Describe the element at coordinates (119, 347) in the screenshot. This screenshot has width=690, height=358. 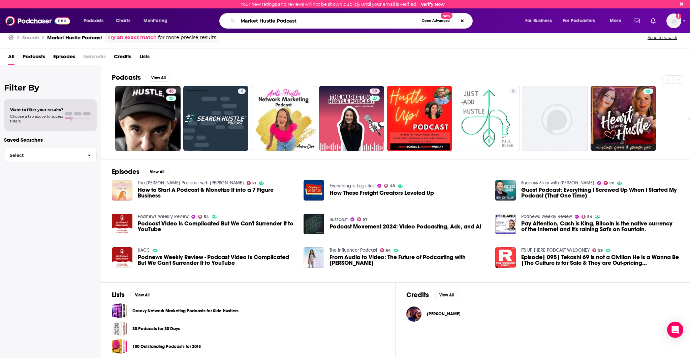
I see `span: 100 Outstanding Podcasts for 2018` at that location.